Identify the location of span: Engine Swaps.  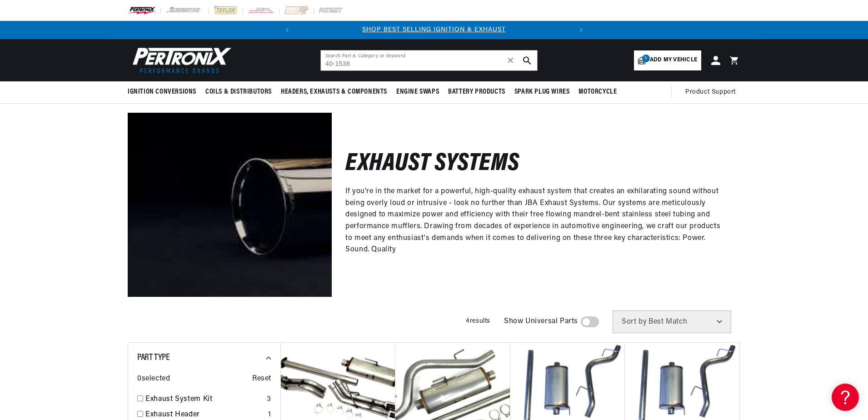
(418, 92).